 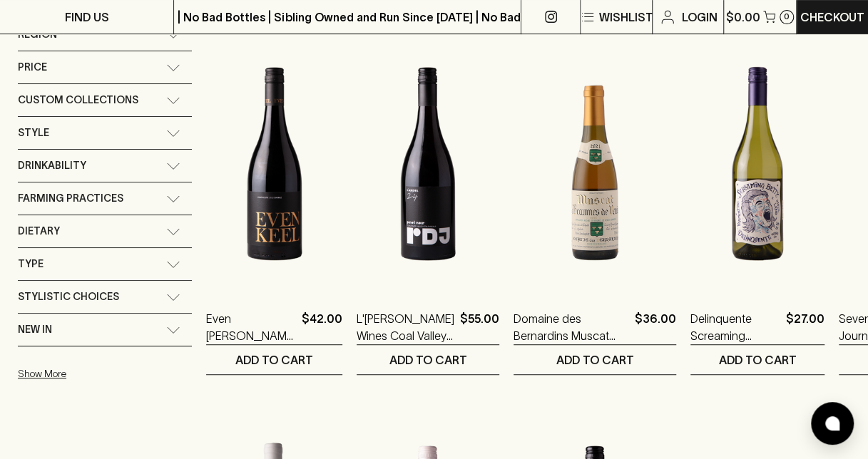 I want to click on button: Show More, so click(x=111, y=374).